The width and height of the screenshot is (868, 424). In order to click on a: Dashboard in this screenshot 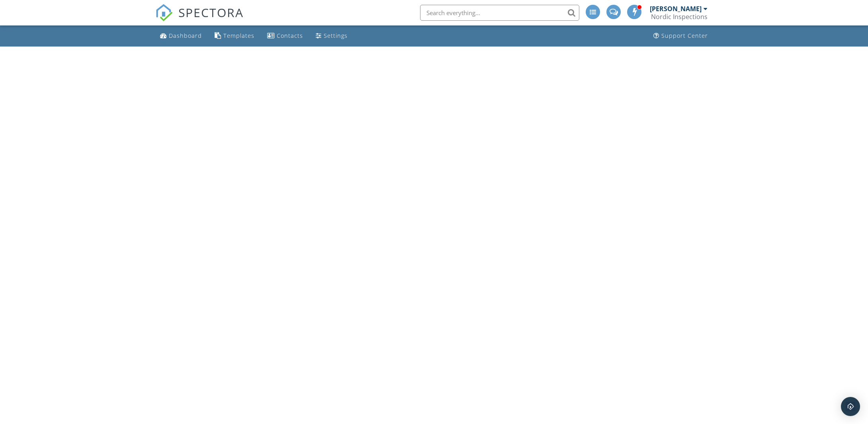, I will do `click(181, 36)`.